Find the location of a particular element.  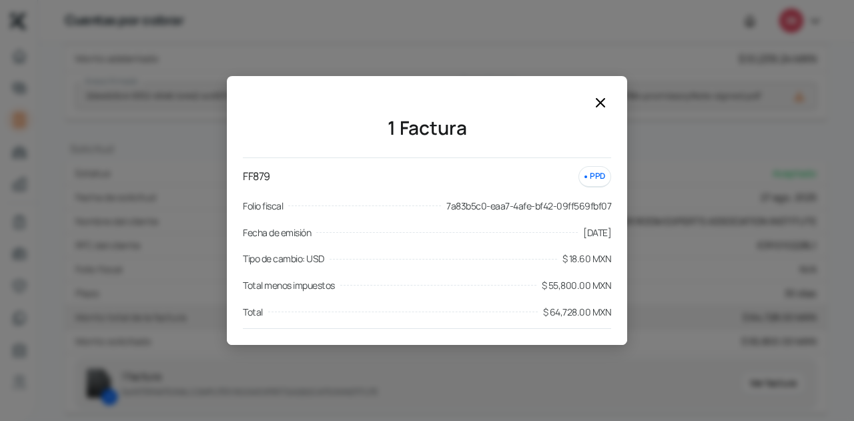

span: $ 55,800.00 MXN is located at coordinates (576, 286).